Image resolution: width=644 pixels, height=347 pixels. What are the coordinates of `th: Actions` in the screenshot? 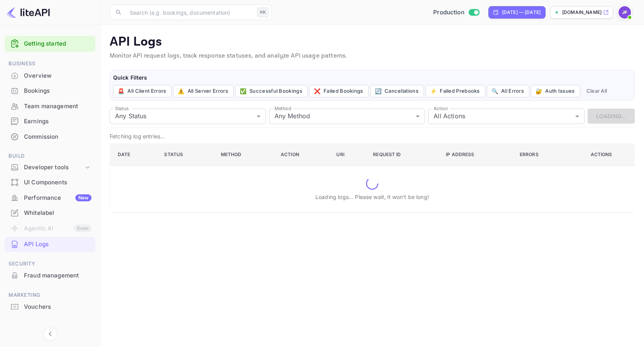 It's located at (602, 154).